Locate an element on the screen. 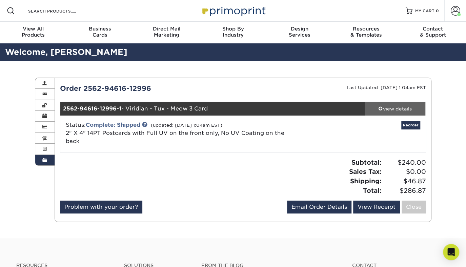 The image size is (466, 267). strong: Total: is located at coordinates (372, 191).